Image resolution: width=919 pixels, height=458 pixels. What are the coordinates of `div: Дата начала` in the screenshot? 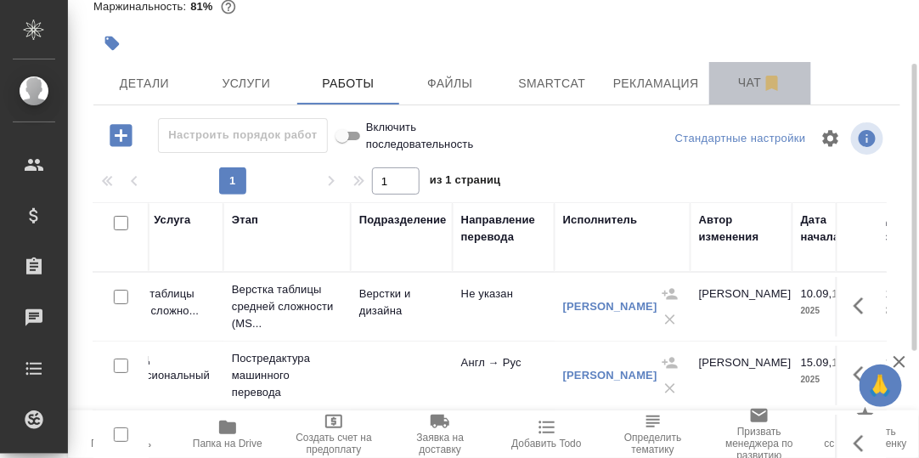 It's located at (835, 228).